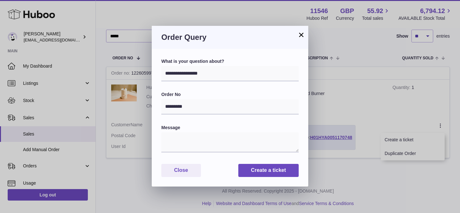 Image resolution: width=460 pixels, height=213 pixels. What do you see at coordinates (230, 37) in the screenshot?
I see `h3: Order Query` at bounding box center [230, 37].